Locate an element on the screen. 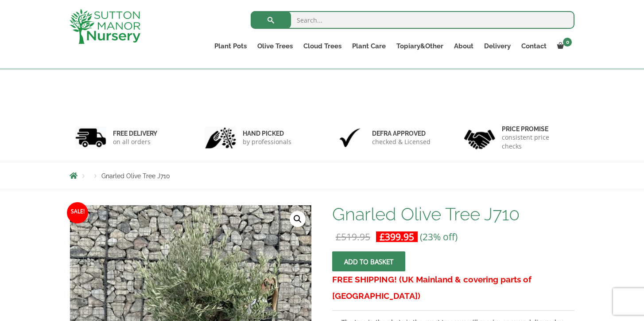 The width and height of the screenshot is (644, 321). p: consistent price checks is located at coordinates (535, 142).